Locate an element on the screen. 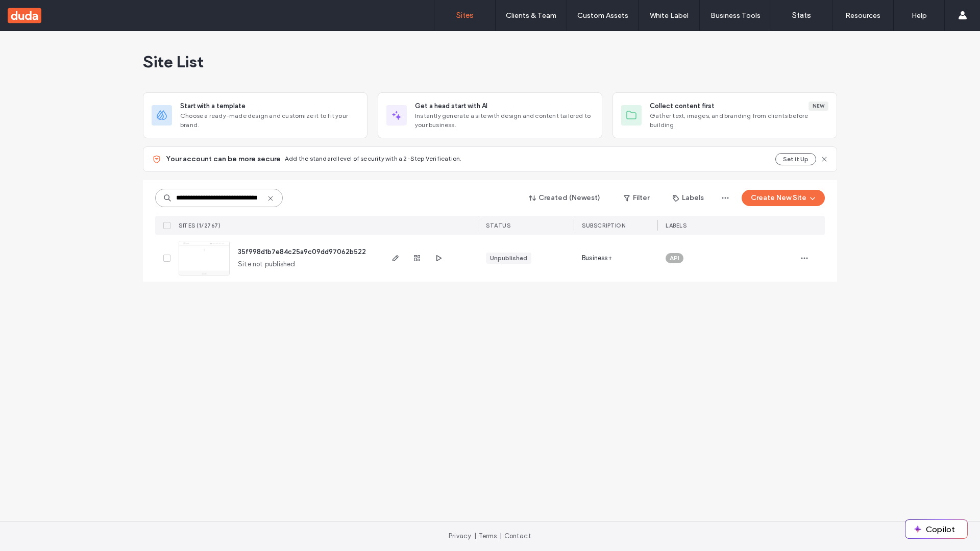 This screenshot has width=980, height=551. button: Created (Newest) is located at coordinates (564, 198).